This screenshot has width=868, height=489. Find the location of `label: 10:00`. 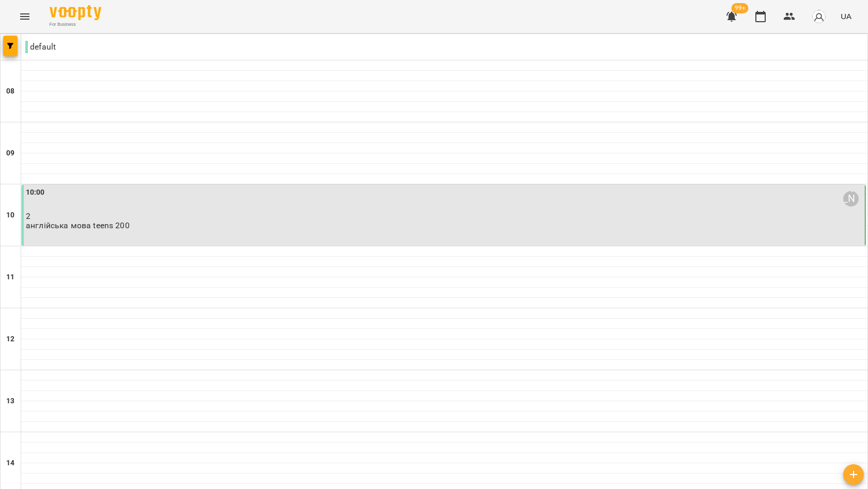

label: 10:00 is located at coordinates (35, 193).